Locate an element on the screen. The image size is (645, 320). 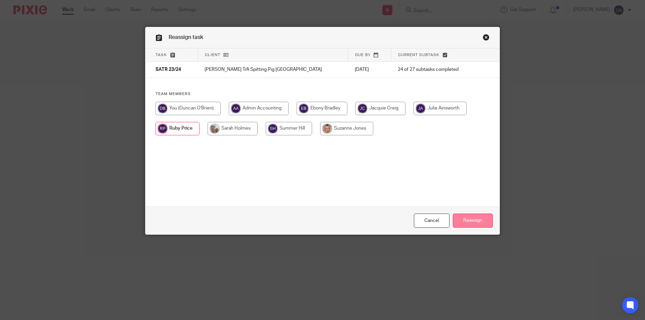
span: SATR 23/24 is located at coordinates (168, 70).